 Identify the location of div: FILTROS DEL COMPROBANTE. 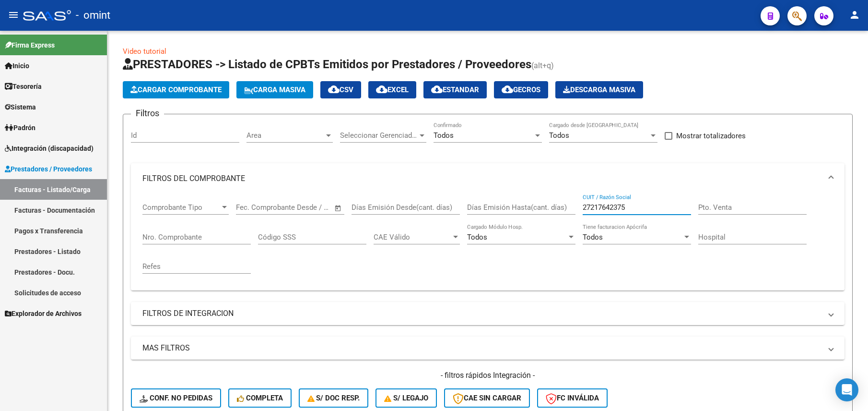
(488, 242).